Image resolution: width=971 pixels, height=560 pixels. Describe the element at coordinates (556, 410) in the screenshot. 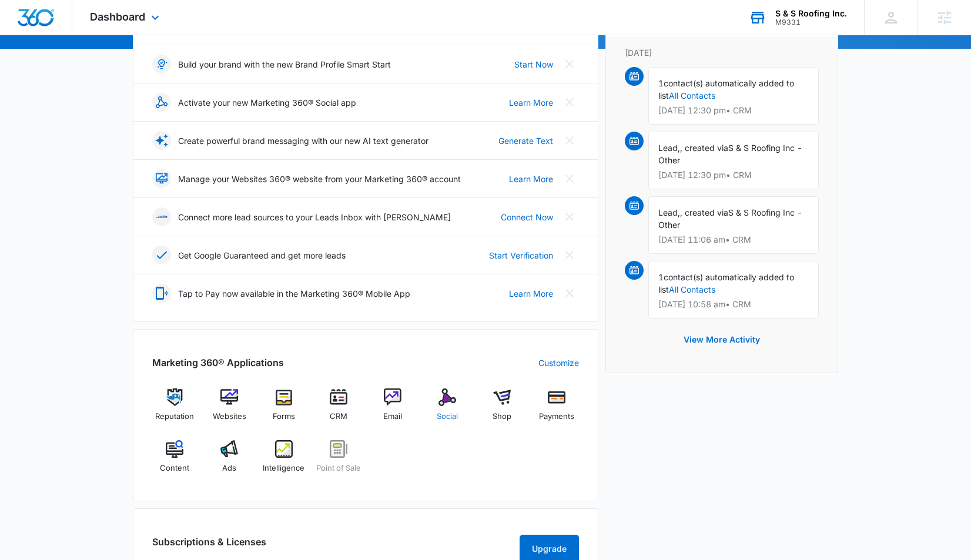

I see `a: Payments` at that location.